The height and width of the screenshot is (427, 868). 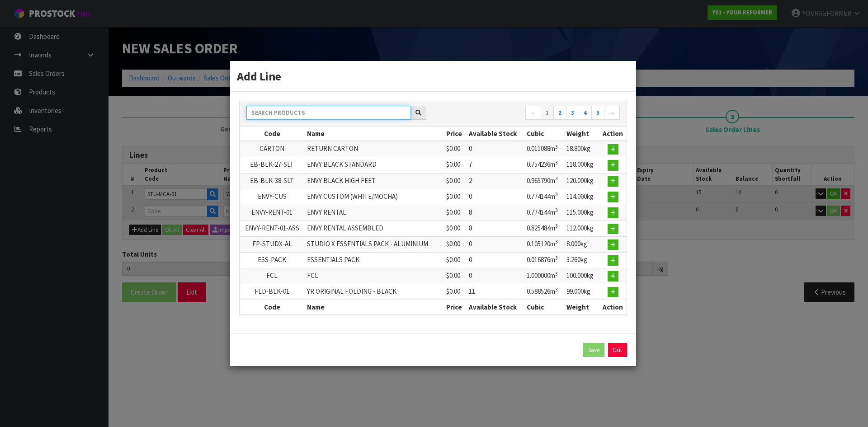 I want to click on td: 118.000kg, so click(x=582, y=165).